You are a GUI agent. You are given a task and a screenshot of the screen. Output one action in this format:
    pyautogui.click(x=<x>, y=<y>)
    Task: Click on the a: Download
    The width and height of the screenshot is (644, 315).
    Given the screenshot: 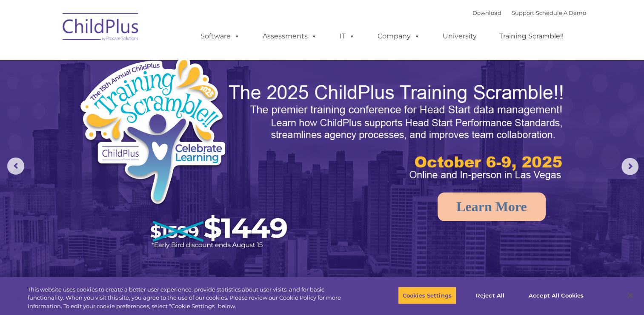 What is the action you would take?
    pyautogui.click(x=488, y=12)
    